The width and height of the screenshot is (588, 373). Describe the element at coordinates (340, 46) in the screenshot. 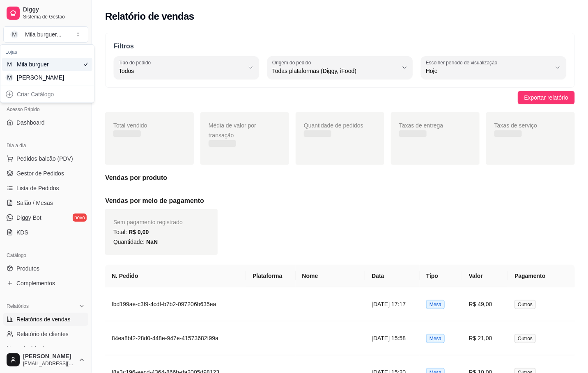

I see `p: Filtros` at that location.